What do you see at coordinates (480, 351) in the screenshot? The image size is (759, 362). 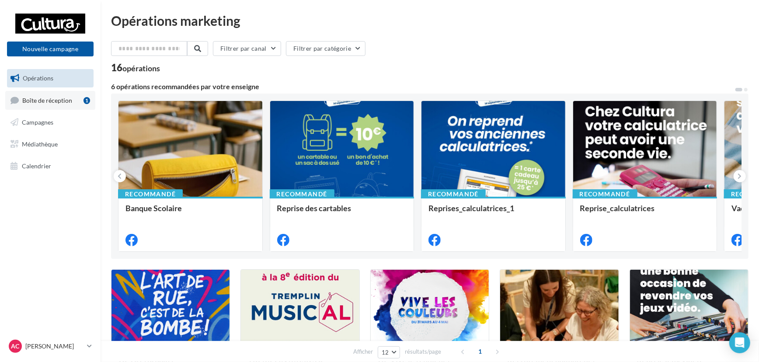 I see `span: 1` at bounding box center [480, 351].